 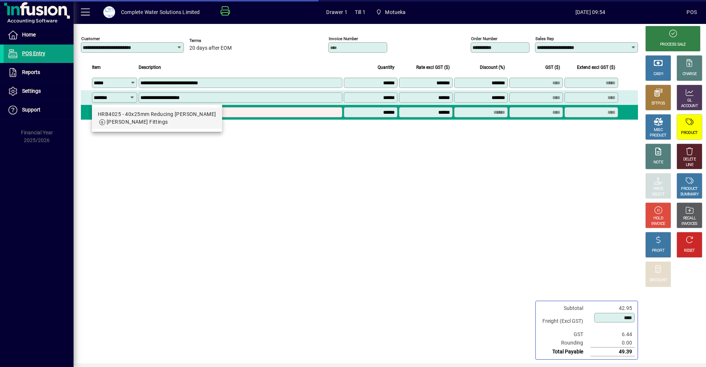 I want to click on div: NOTE, so click(x=659, y=162).